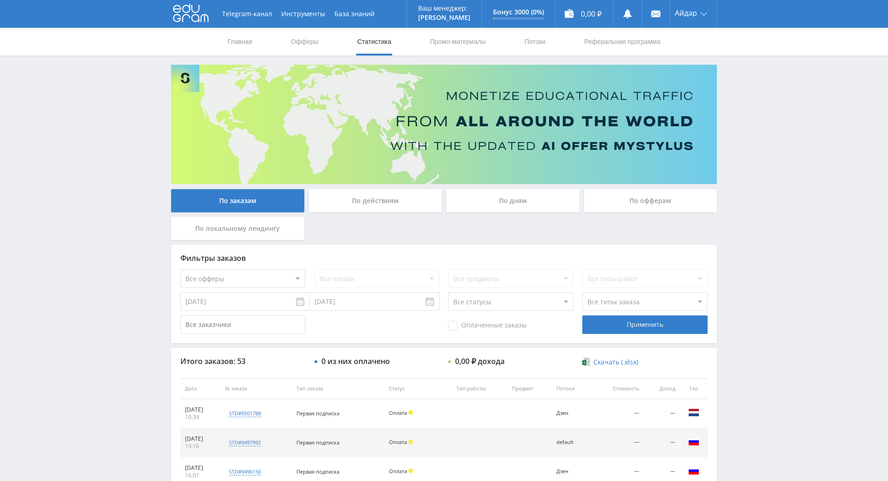 The image size is (888, 481). What do you see at coordinates (238, 228) in the screenshot?
I see `div: По локальному лендингу` at bounding box center [238, 228].